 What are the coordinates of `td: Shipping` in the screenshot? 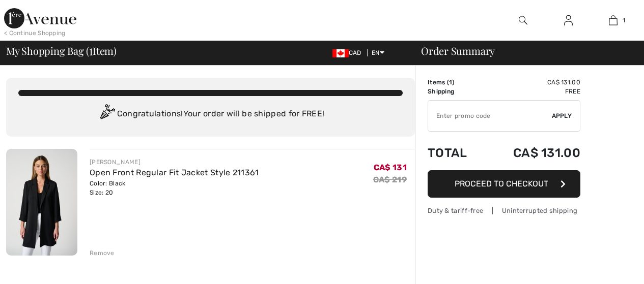 It's located at (456, 91).